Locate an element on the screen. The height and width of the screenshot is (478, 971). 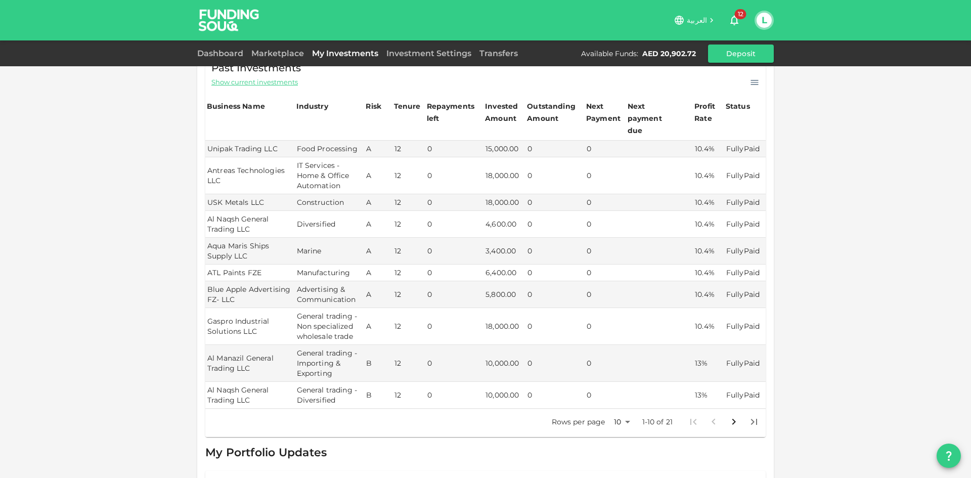
td: 13% is located at coordinates (709, 395).